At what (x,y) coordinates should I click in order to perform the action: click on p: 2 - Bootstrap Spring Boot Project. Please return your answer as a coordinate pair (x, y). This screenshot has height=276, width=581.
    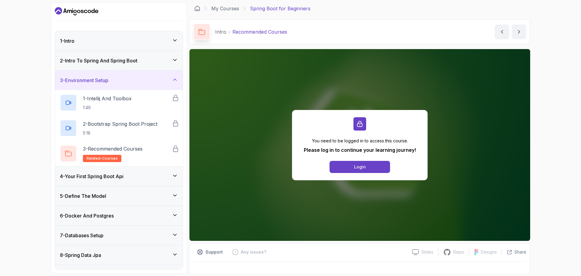
    Looking at the image, I should click on (120, 124).